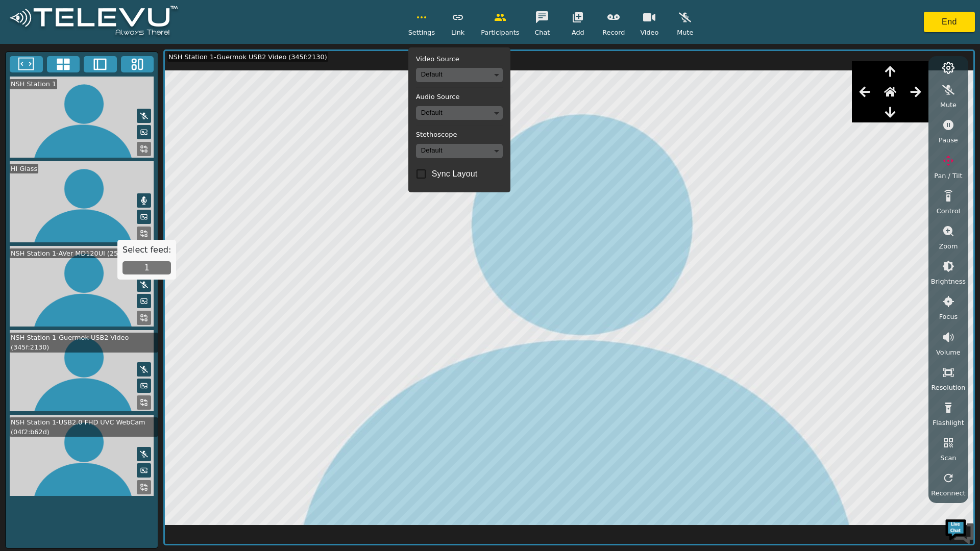 The width and height of the screenshot is (980, 551). I want to click on h5: Stethoscope, so click(459, 134).